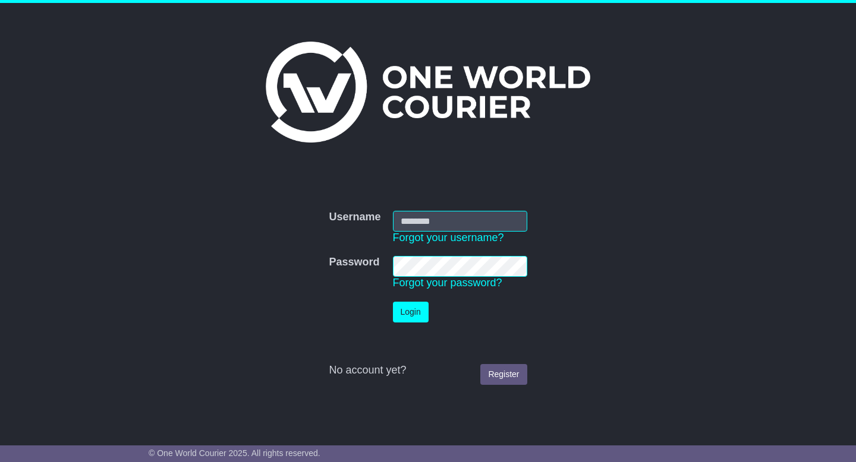 Image resolution: width=856 pixels, height=462 pixels. Describe the element at coordinates (354, 263) in the screenshot. I see `label: Password` at that location.